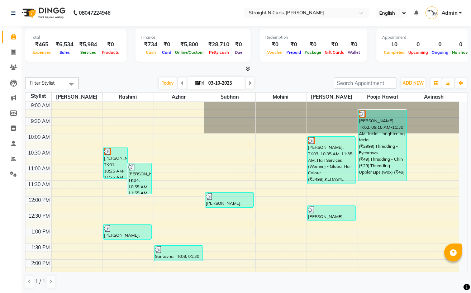  I want to click on span: Azhar, so click(178, 97).